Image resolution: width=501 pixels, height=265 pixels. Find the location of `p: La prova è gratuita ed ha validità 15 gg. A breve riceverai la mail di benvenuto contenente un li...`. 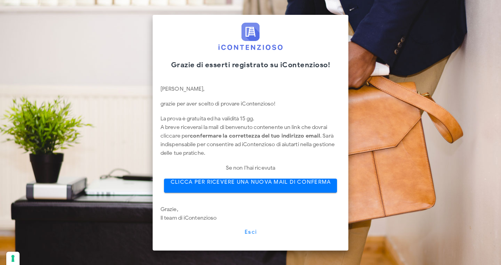

p: La prova è gratuita ed ha validità 15 gg. A breve riceverai la mail di benvenuto contenente un li... is located at coordinates (251, 136).